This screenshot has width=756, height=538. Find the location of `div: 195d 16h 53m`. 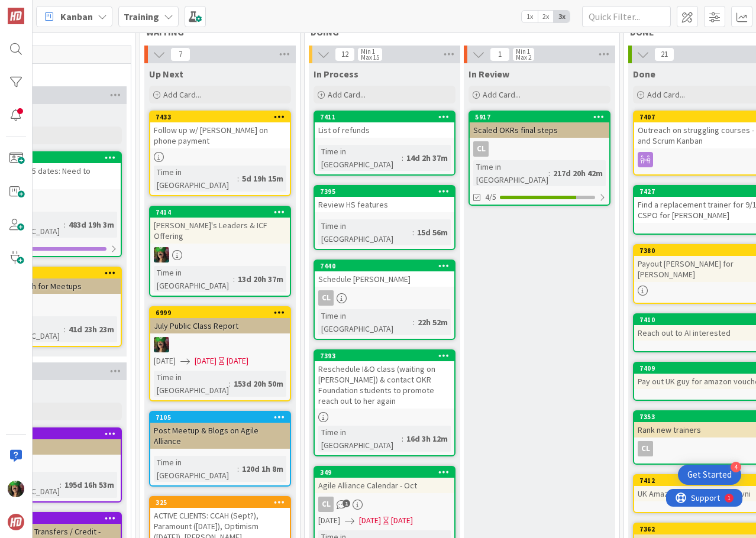

div: 195d 16h 53m is located at coordinates (89, 485).